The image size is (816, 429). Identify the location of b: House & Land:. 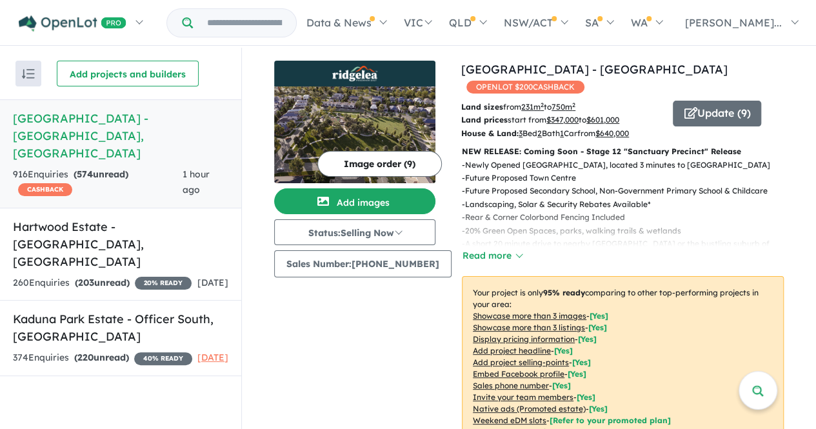
(489, 133).